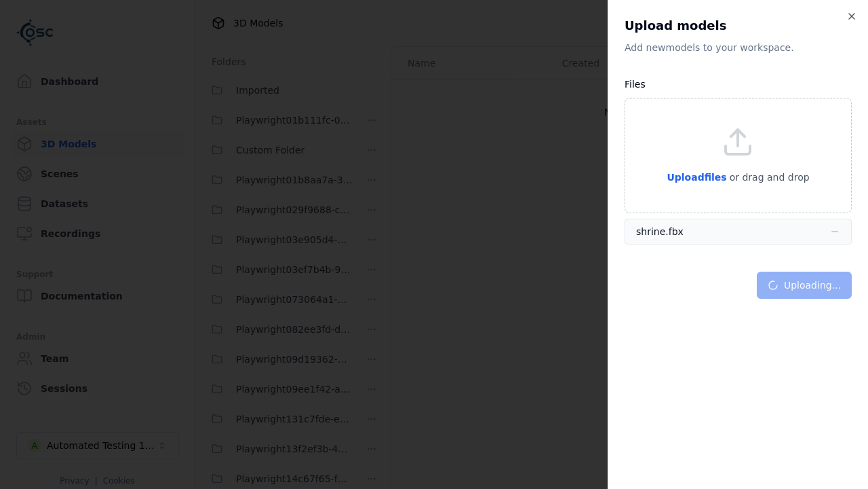  Describe the element at coordinates (738, 47) in the screenshot. I see `p: Add new model s to your workspace.` at that location.